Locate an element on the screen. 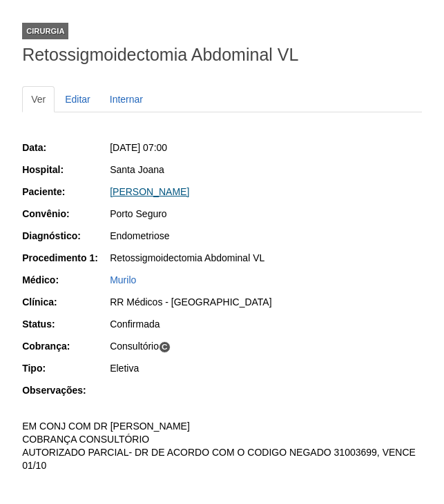 The width and height of the screenshot is (444, 504). div: Diagnóstico: is located at coordinates (65, 235).